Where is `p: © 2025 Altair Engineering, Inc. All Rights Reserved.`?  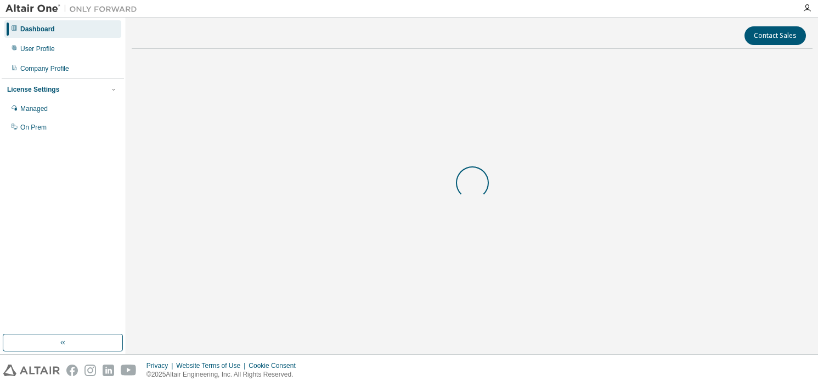 p: © 2025 Altair Engineering, Inc. All Rights Reserved. is located at coordinates (224, 374).